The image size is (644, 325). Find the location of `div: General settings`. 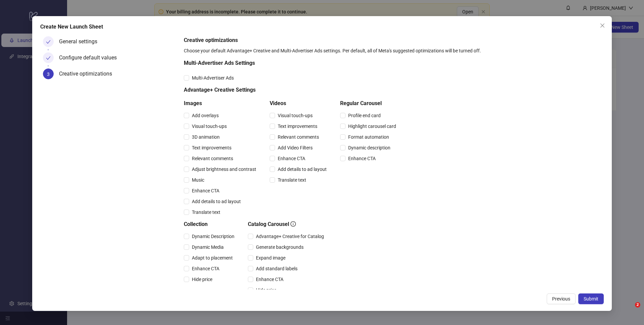

div: General settings is located at coordinates (80, 42).